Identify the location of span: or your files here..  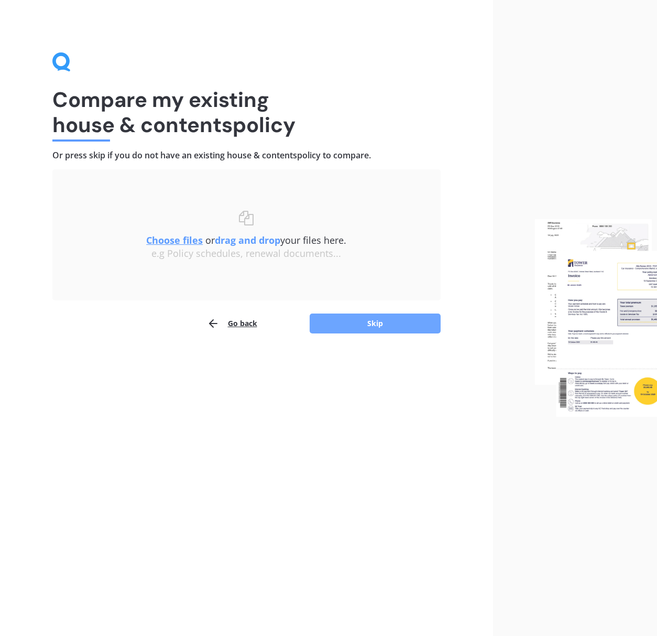
(246, 240).